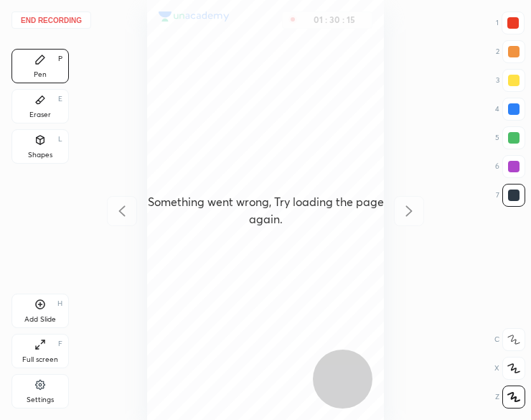 This screenshot has height=420, width=531. Describe the element at coordinates (40, 359) in the screenshot. I see `div: Full screen` at that location.